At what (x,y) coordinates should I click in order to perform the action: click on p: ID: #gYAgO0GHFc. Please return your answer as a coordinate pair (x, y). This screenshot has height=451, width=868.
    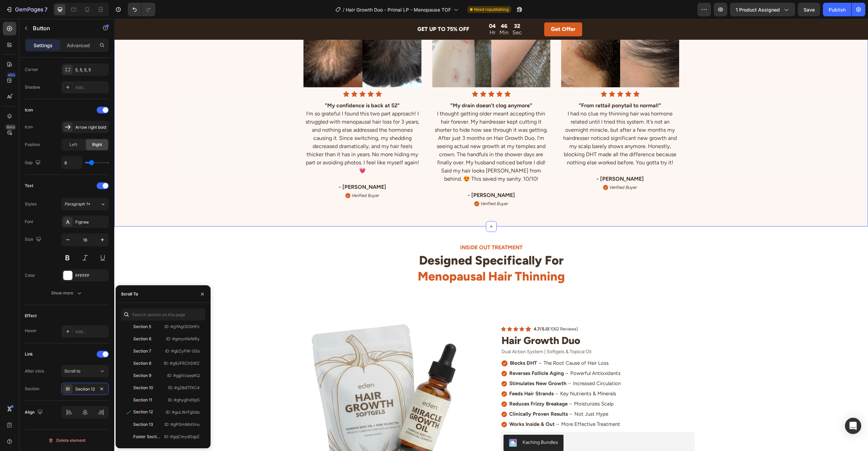
    Looking at the image, I should click on (182, 327).